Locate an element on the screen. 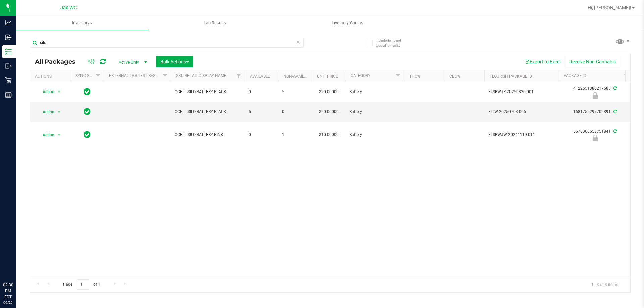 The image size is (644, 308). button: Bulk Actions is located at coordinates (174, 62).